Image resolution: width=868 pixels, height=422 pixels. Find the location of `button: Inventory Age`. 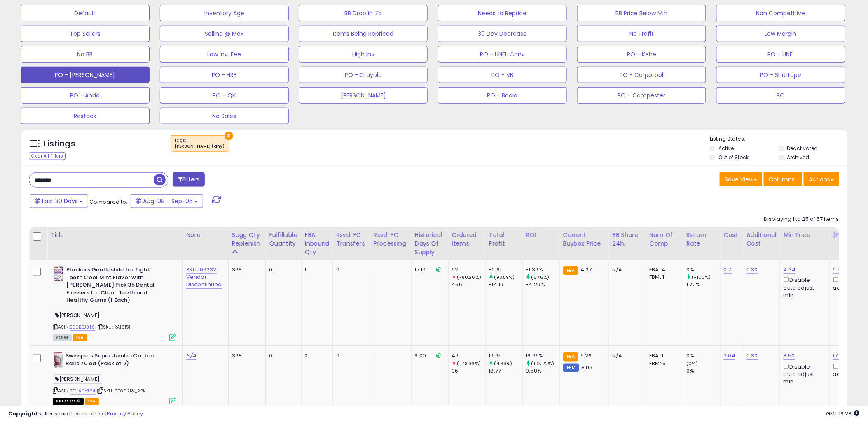

button: Inventory Age is located at coordinates (224, 13).